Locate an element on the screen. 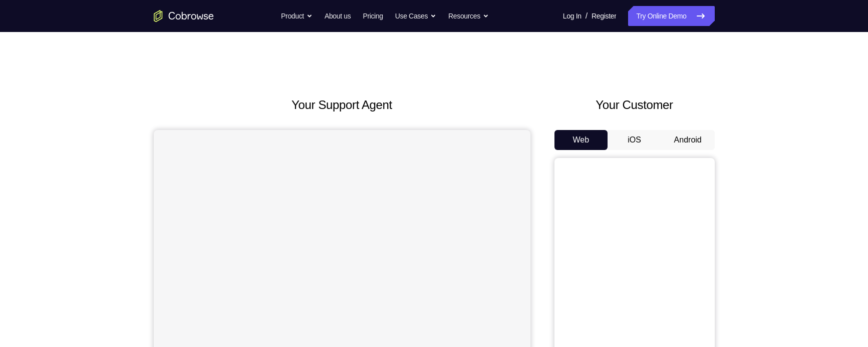  button: Web is located at coordinates (581, 140).